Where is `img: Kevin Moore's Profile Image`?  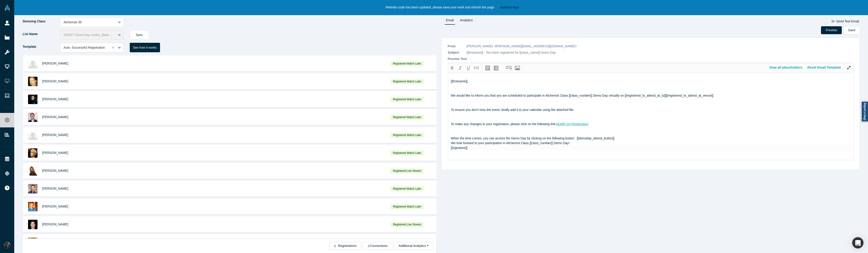
img: Kevin Moore's Profile Image is located at coordinates (33, 81).